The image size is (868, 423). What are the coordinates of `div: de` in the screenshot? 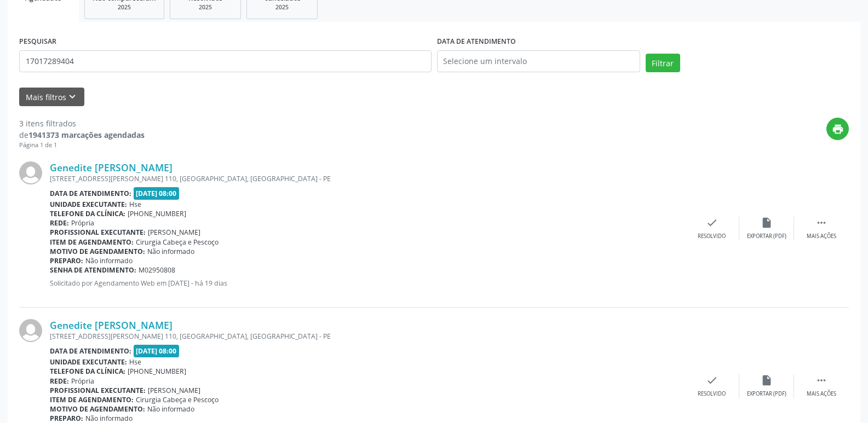 It's located at (81, 135).